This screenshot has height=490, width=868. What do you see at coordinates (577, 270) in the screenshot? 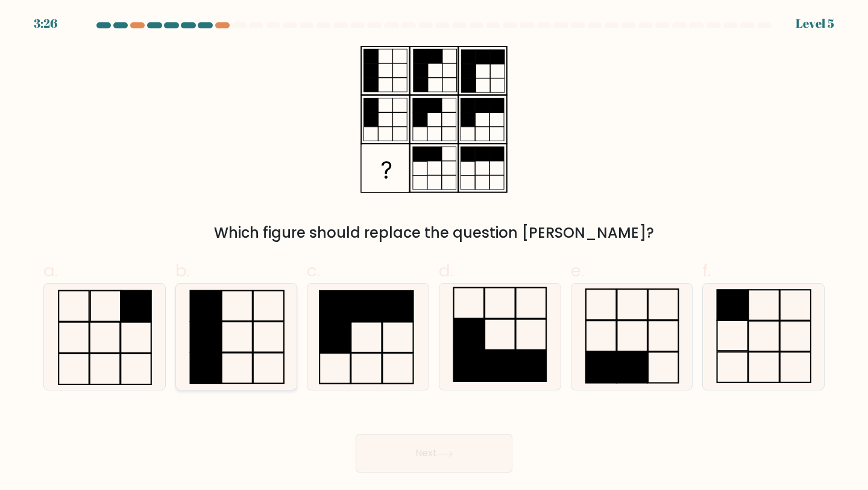
I see `span: e.` at bounding box center [577, 270].